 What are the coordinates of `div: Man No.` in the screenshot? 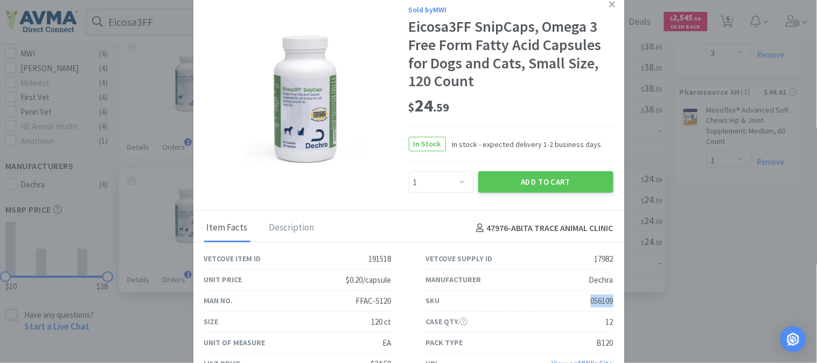 It's located at (219, 300).